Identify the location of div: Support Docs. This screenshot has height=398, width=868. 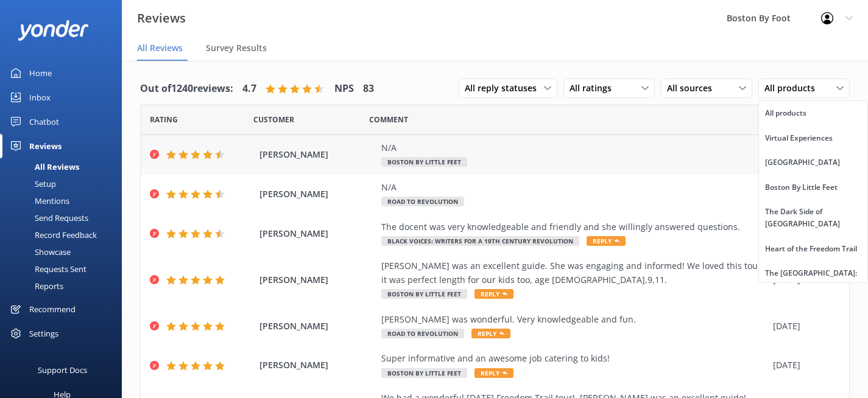
(62, 370).